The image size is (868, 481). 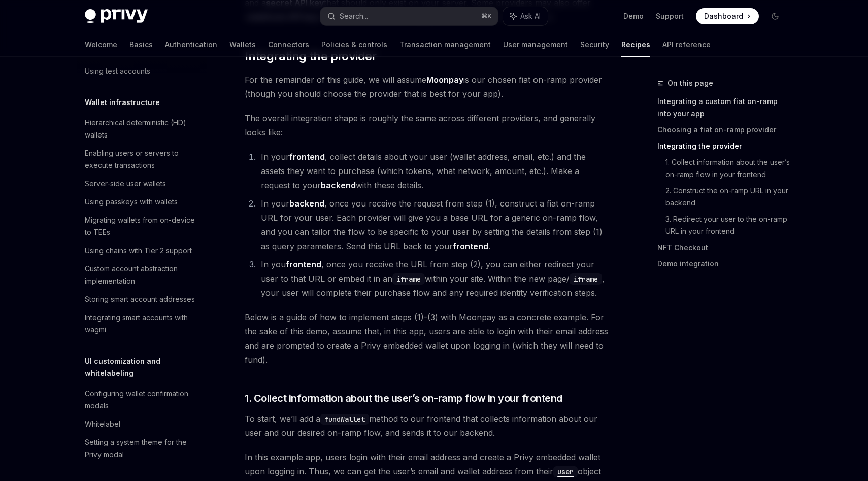 I want to click on a: Demo integration, so click(x=724, y=264).